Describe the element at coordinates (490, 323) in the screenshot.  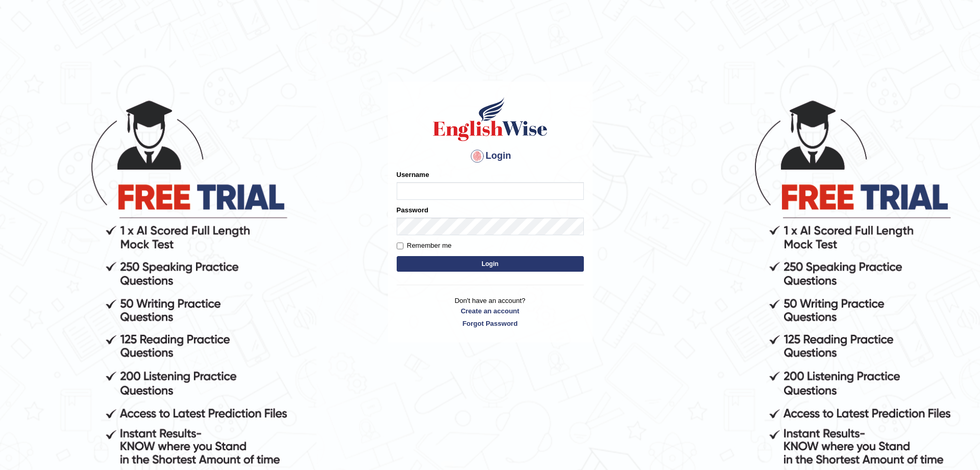
I see `a: Forgot Password` at that location.